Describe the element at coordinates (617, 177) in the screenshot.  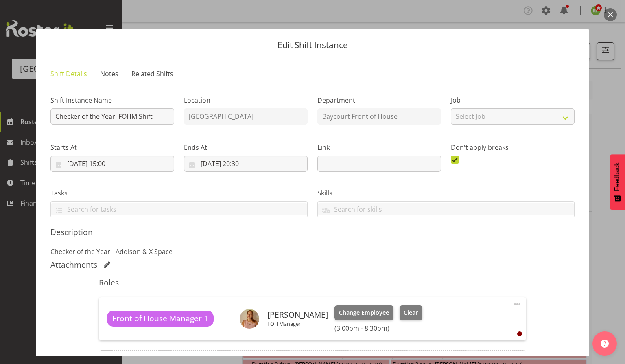
I see `span: Feedback` at that location.